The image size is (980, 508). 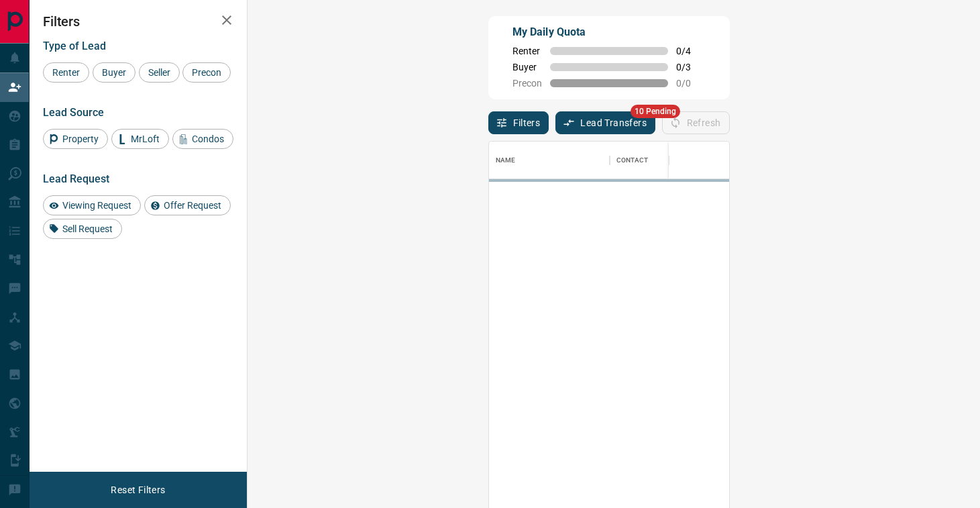 I want to click on button: Filters, so click(x=518, y=123).